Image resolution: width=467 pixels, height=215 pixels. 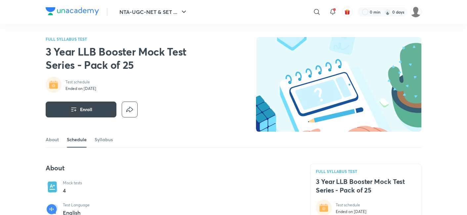 What do you see at coordinates (77, 140) in the screenshot?
I see `a: Schedule` at bounding box center [77, 140].